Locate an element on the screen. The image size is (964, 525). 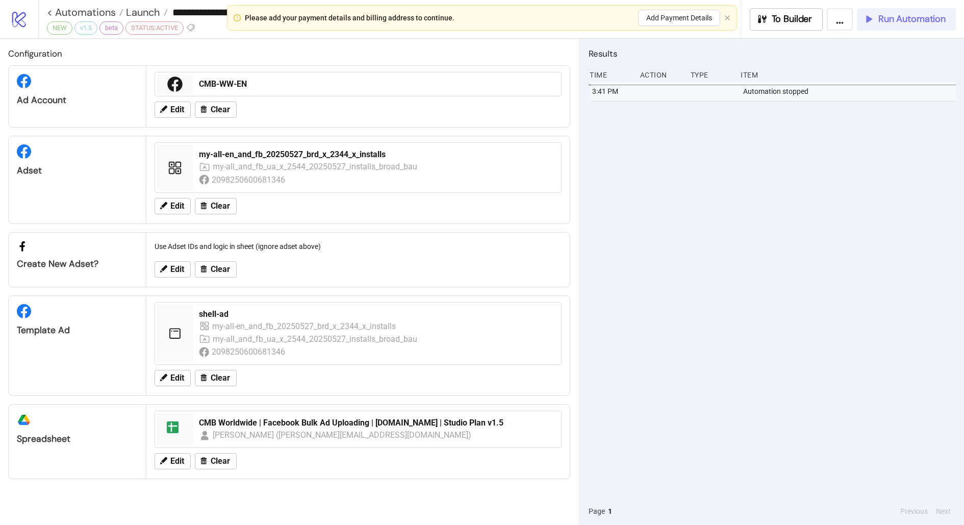
div: Time is located at coordinates (610, 75).